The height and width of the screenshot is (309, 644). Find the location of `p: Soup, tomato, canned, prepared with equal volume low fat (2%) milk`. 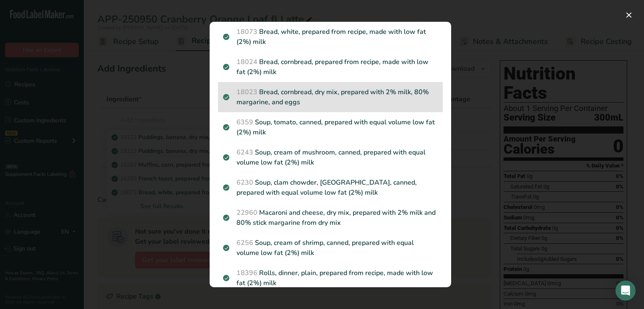

p: Soup, tomato, canned, prepared with equal volume low fat (2%) milk is located at coordinates (330, 127).